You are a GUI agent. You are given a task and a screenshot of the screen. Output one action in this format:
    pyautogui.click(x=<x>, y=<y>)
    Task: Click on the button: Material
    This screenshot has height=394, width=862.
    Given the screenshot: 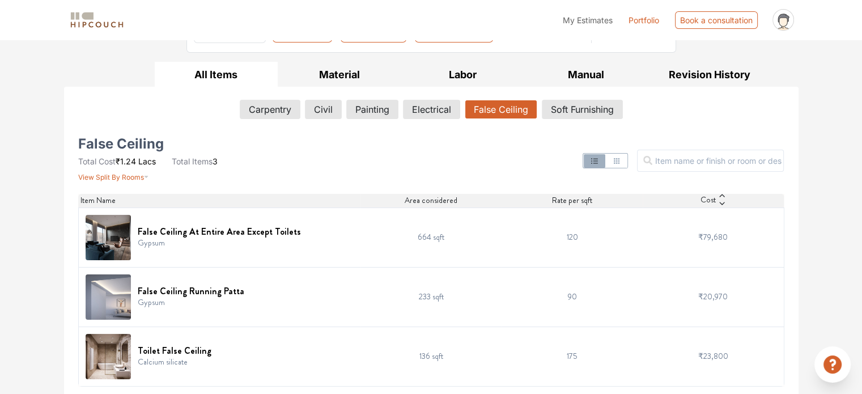 What is the action you would take?
    pyautogui.click(x=339, y=74)
    